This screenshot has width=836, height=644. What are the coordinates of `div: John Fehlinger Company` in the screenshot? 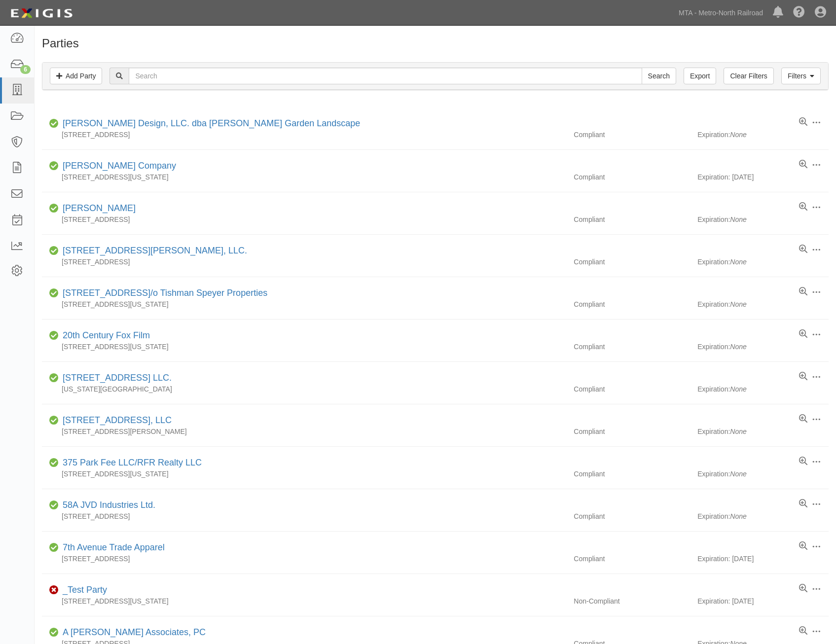 It's located at (117, 166).